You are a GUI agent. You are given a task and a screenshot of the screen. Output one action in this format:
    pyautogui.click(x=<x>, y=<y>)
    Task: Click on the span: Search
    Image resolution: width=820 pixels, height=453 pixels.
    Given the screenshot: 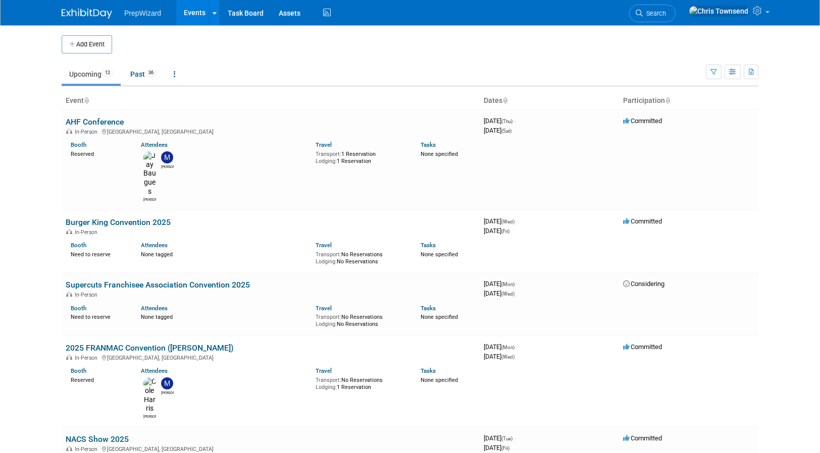 What is the action you would take?
    pyautogui.click(x=654, y=13)
    